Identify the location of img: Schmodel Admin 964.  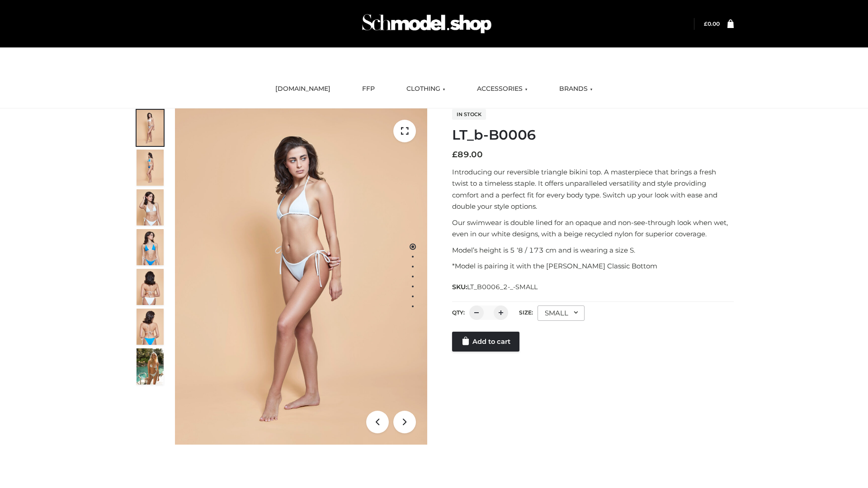
(427, 23).